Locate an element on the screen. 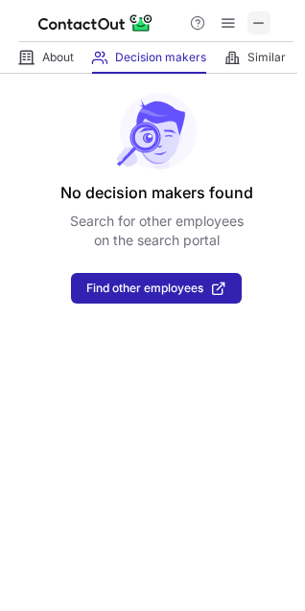 The height and width of the screenshot is (611, 305). img: No leads found is located at coordinates (156, 131).